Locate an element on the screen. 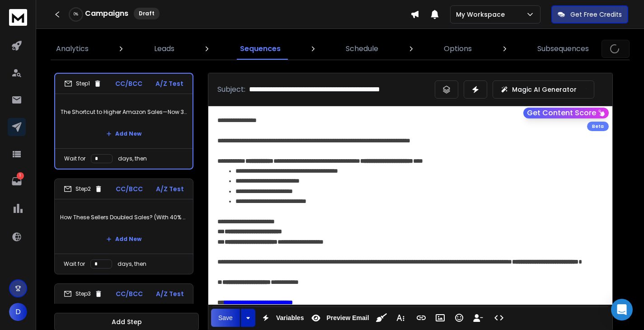 This screenshot has width=644, height=330. button: Code View is located at coordinates (499, 318).